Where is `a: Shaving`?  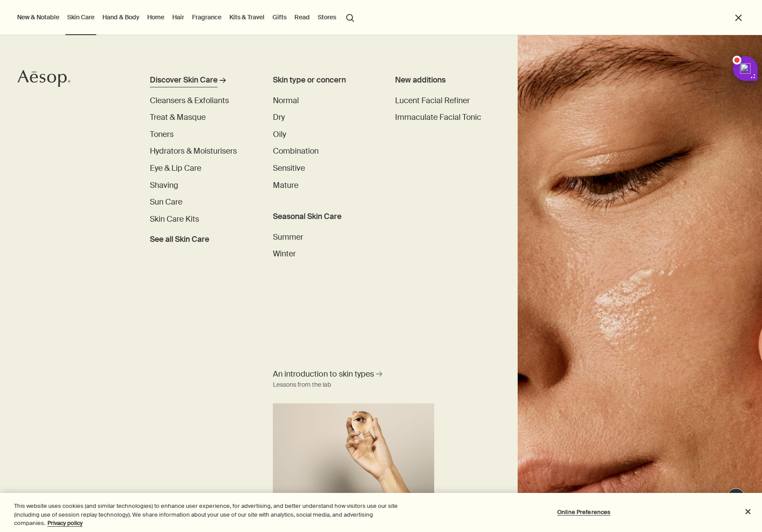 a: Shaving is located at coordinates (164, 186).